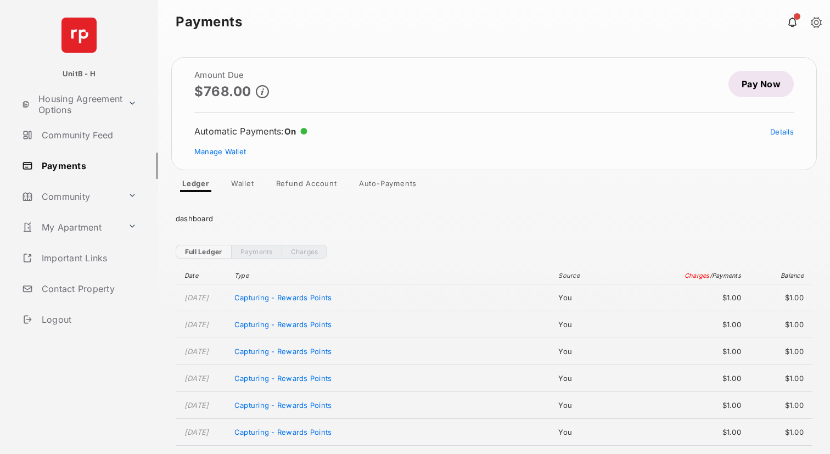  What do you see at coordinates (209, 22) in the screenshot?
I see `strong: Payments` at bounding box center [209, 22].